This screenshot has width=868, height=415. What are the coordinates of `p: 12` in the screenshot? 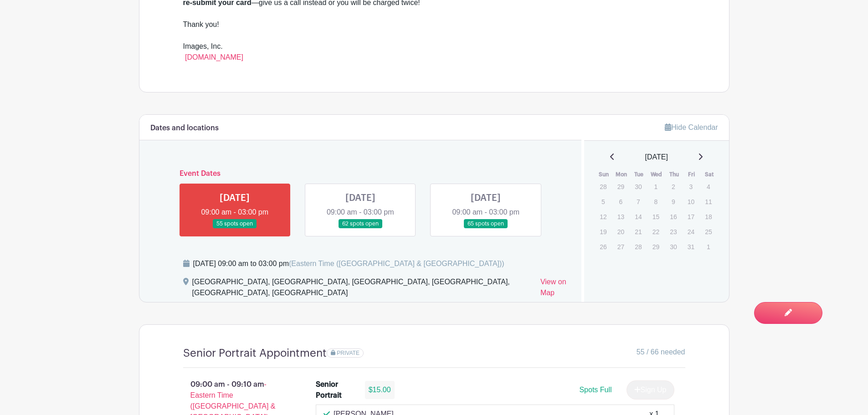 It's located at (603, 216).